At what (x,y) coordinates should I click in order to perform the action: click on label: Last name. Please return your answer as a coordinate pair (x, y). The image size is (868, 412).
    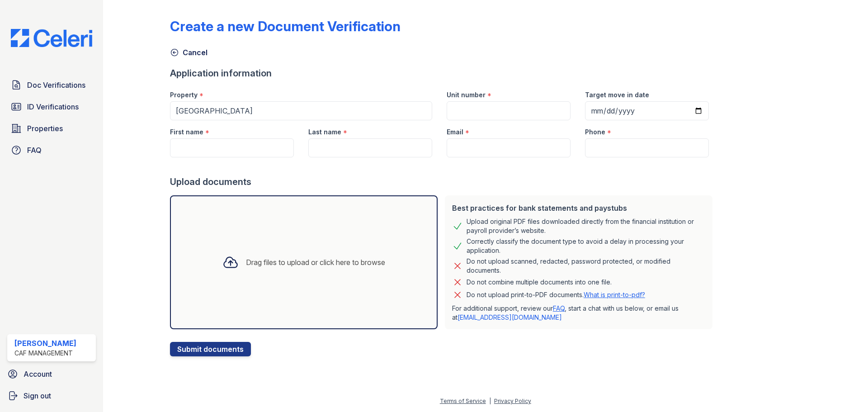
    Looking at the image, I should click on (324, 132).